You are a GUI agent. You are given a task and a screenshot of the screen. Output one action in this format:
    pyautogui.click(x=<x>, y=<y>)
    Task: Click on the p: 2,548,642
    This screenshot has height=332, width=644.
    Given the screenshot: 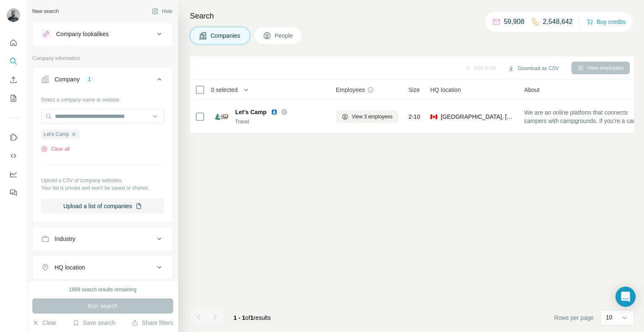 What is the action you would take?
    pyautogui.click(x=558, y=22)
    